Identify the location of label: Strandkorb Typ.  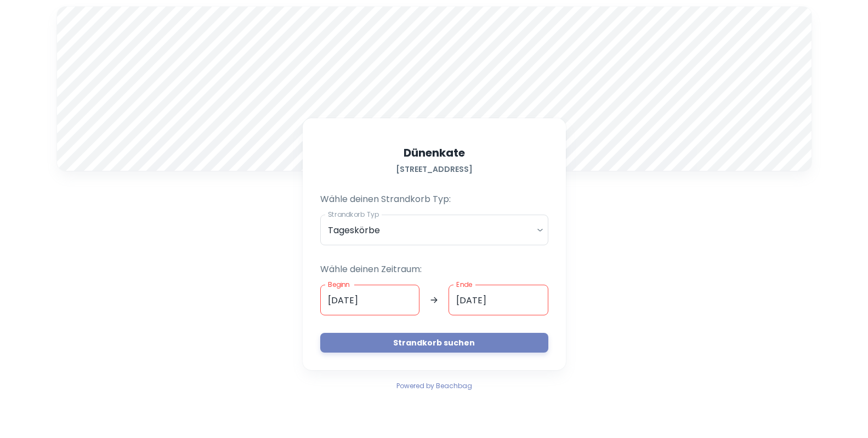
(353, 215).